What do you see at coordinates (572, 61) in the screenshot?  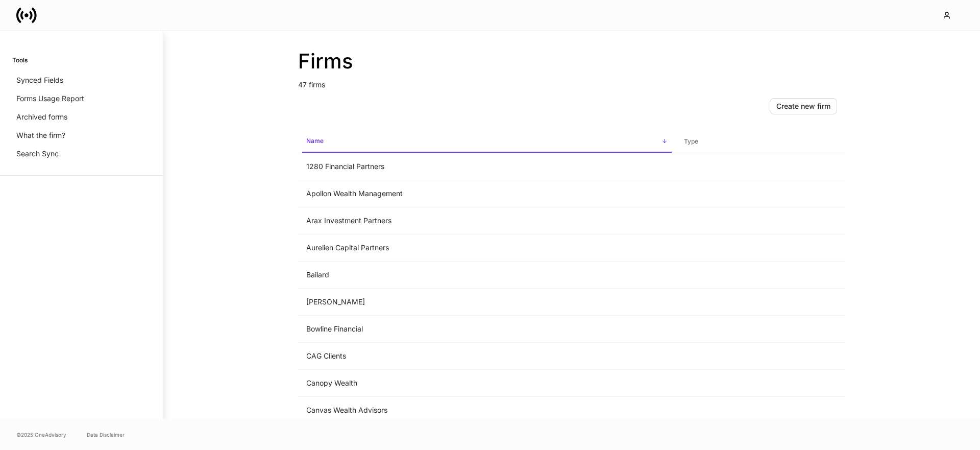 I see `h2: Firms` at bounding box center [572, 61].